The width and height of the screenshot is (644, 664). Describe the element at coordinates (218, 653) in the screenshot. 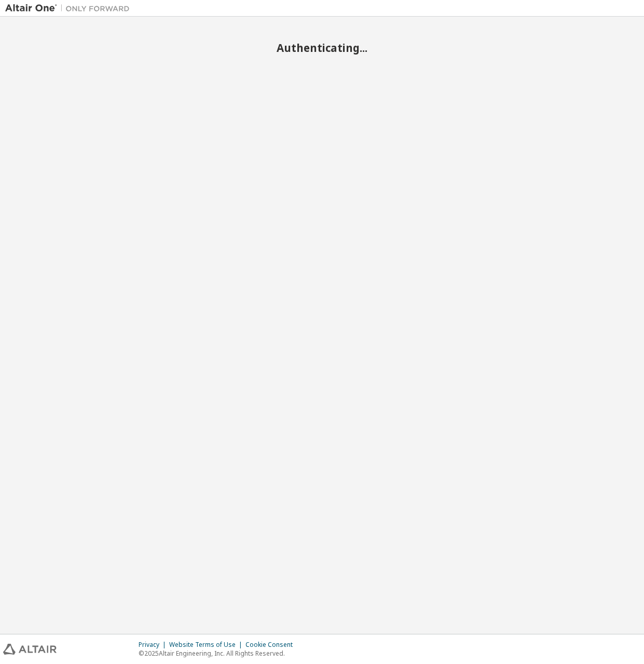

I see `p: © 2025 Altair Engineering, Inc. All Rights Reserved.` at that location.